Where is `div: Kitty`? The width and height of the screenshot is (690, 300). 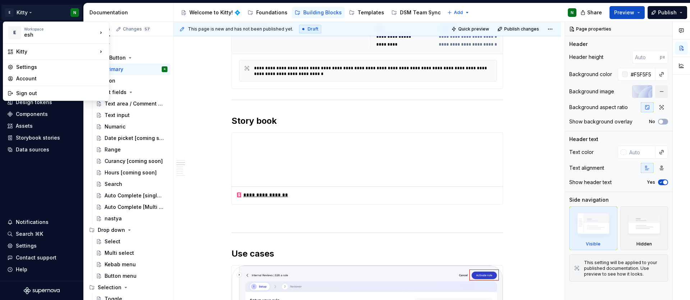 div: Kitty is located at coordinates (57, 52).